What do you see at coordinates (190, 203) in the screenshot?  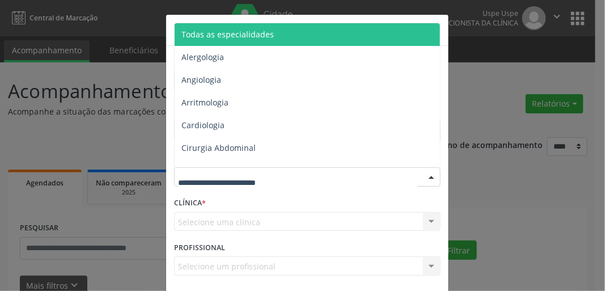 I see `label: CLÍNICA` at bounding box center [190, 203].